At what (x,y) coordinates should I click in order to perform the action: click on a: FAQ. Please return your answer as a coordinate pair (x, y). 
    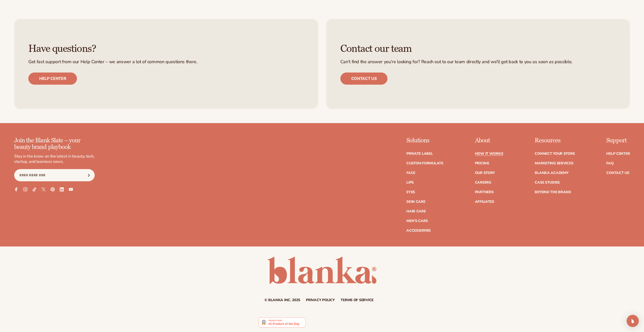
    Looking at the image, I should click on (610, 164).